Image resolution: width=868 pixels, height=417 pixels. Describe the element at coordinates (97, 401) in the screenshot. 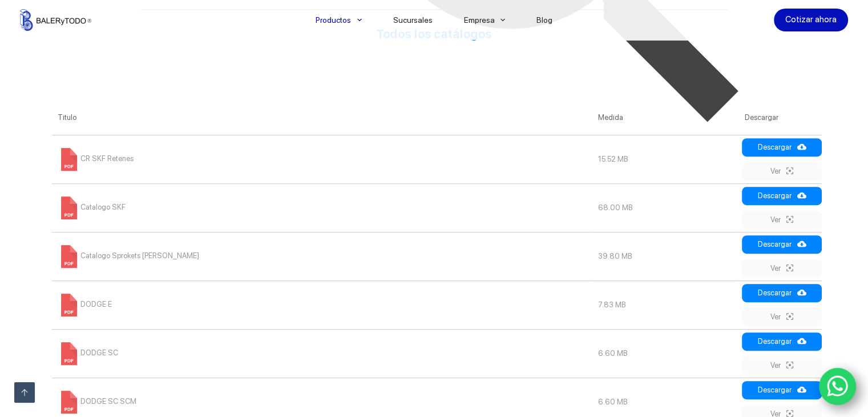

I see `a: DODGE SC SCM` at that location.